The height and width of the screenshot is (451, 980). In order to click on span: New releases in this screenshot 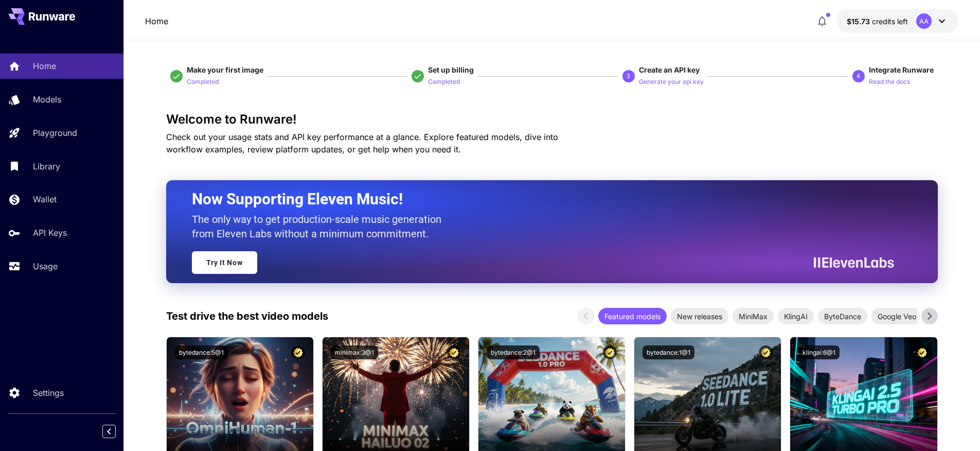, I will do `click(700, 316)`.